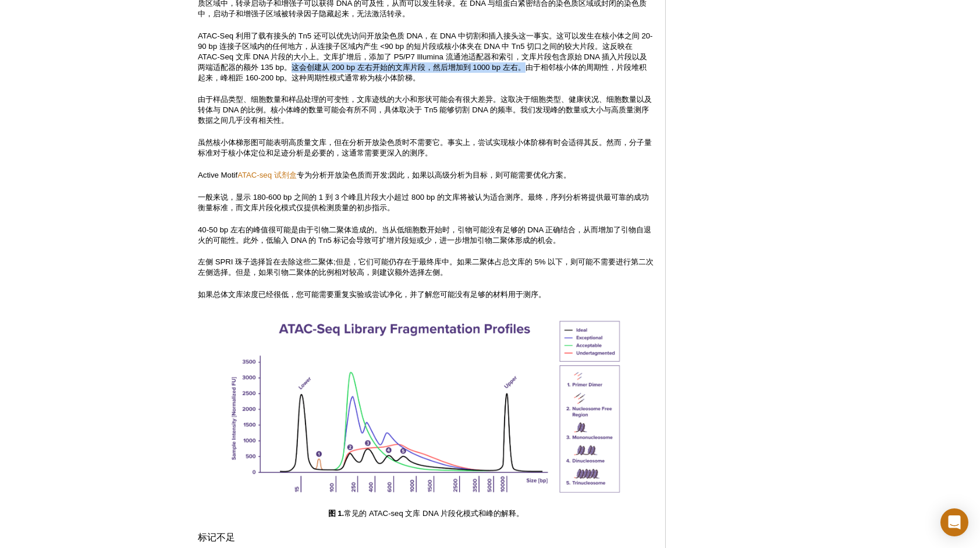 The image size is (980, 548). Describe the element at coordinates (336, 513) in the screenshot. I see `strong: 图 1.` at that location.